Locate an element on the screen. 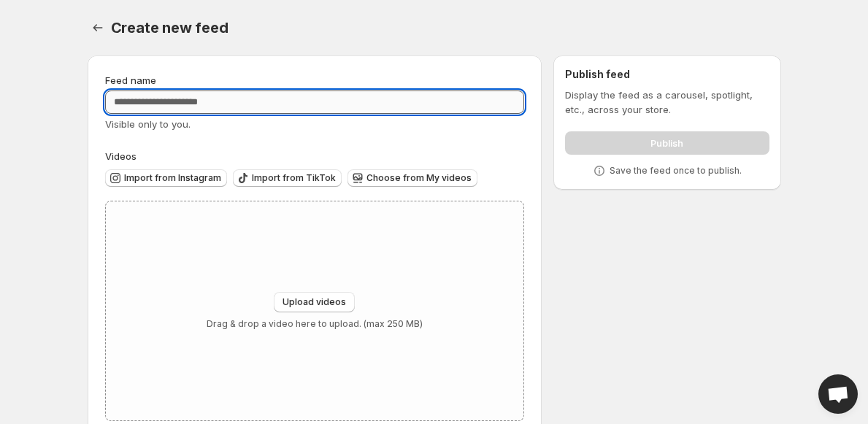 This screenshot has width=868, height=424. span: Visible only to you. is located at coordinates (148, 124).